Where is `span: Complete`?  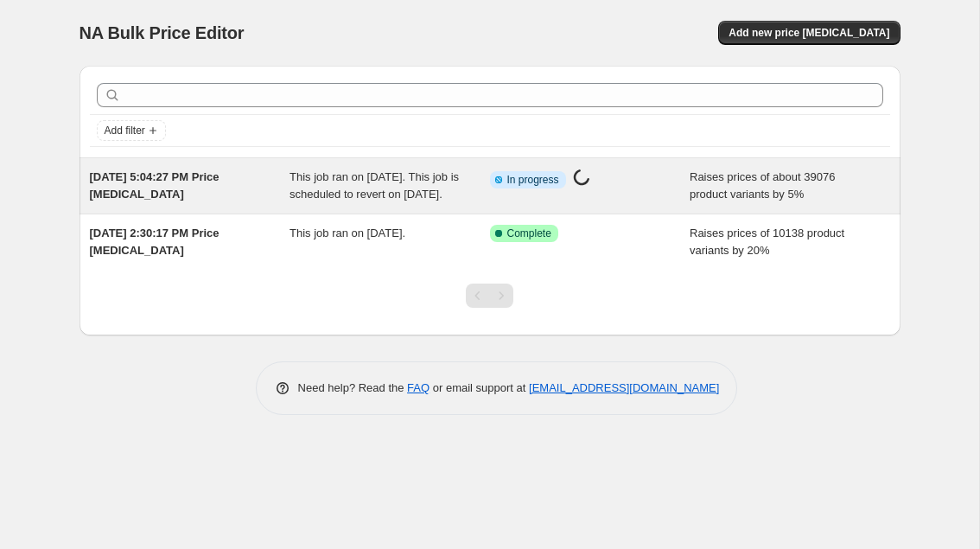
span: Complete is located at coordinates (529, 233).